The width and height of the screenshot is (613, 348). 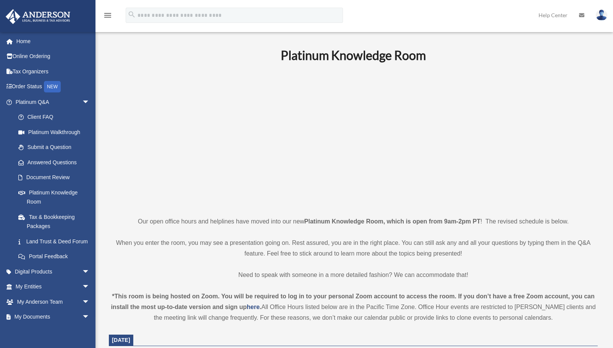 I want to click on a: My Documentsarrow_drop_down, so click(x=53, y=317).